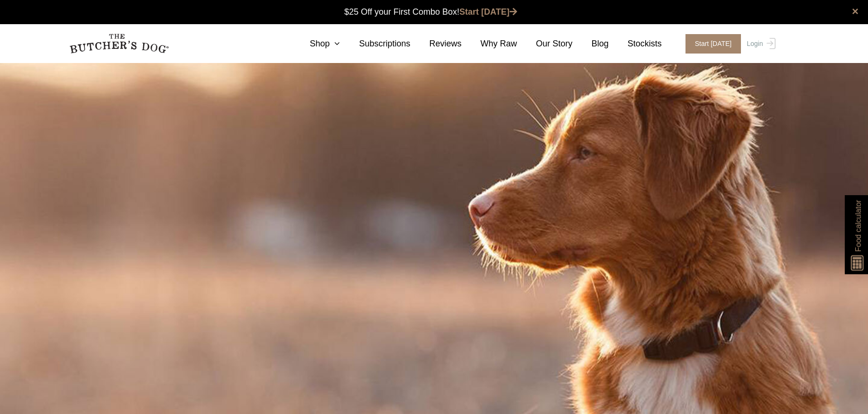 The image size is (868, 414). I want to click on a: Blog, so click(591, 44).